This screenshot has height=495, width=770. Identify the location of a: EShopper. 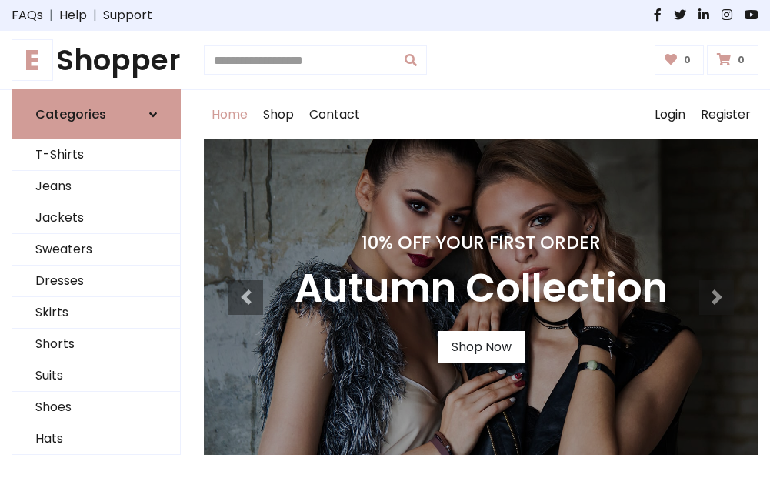
(96, 60).